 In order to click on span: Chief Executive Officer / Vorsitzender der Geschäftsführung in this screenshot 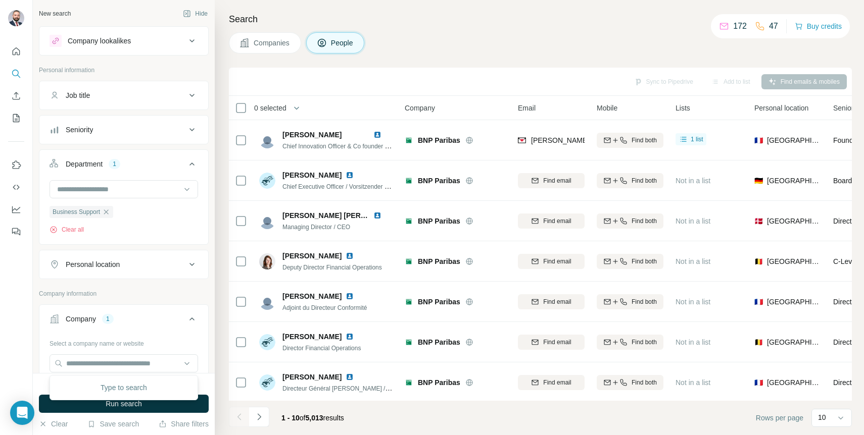, I will do `click(362, 186)`.